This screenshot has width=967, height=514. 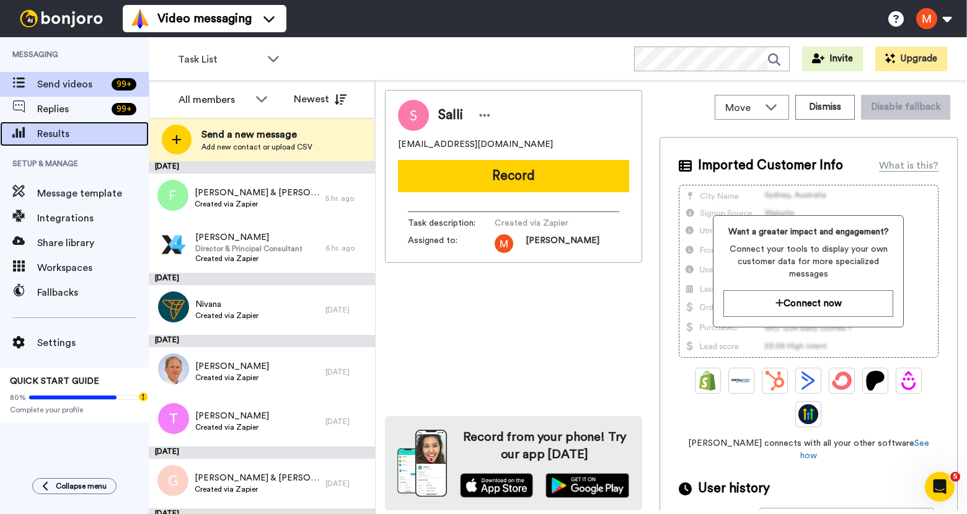 What do you see at coordinates (55, 381) in the screenshot?
I see `span: QUICK START GUIDE` at bounding box center [55, 381].